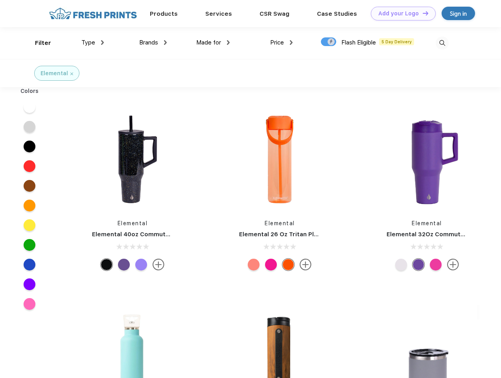  What do you see at coordinates (141, 264) in the screenshot?
I see `div: Iridescent` at bounding box center [141, 264].